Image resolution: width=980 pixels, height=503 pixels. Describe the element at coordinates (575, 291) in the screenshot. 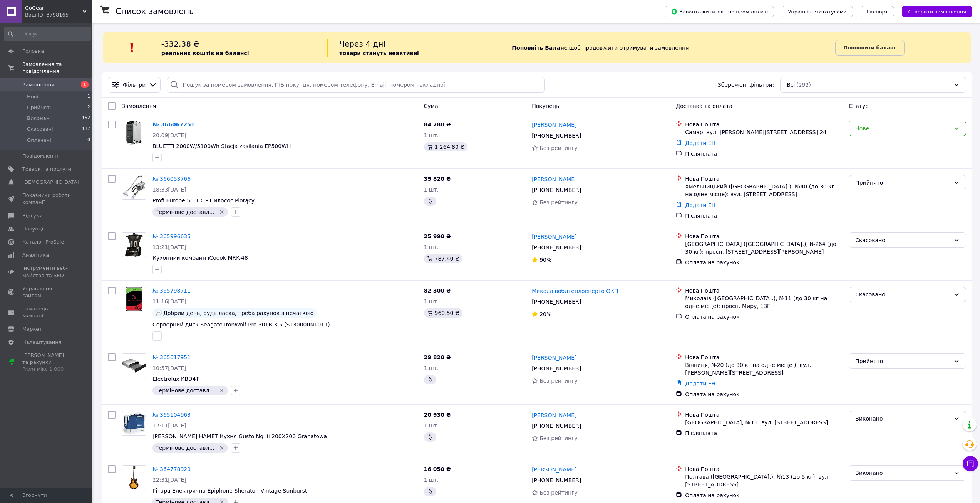

I see `a: Миколаївоблтеплоенерго ОКП` at that location.